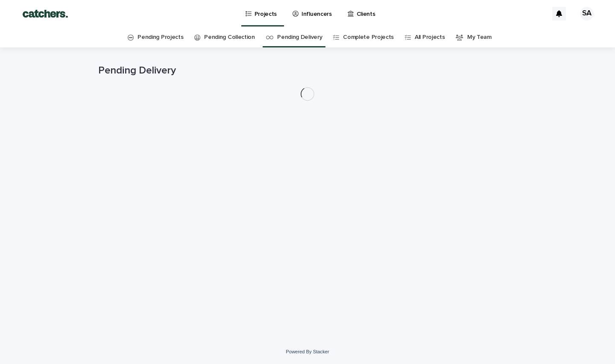 Image resolution: width=615 pixels, height=364 pixels. Describe the element at coordinates (368, 37) in the screenshot. I see `a: Complete Projects` at that location.